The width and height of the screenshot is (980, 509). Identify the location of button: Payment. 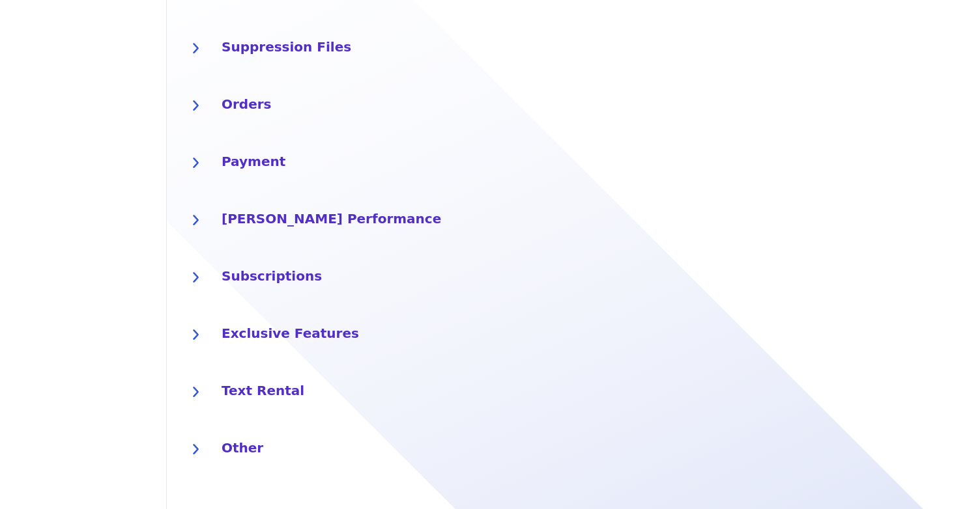
(574, 163).